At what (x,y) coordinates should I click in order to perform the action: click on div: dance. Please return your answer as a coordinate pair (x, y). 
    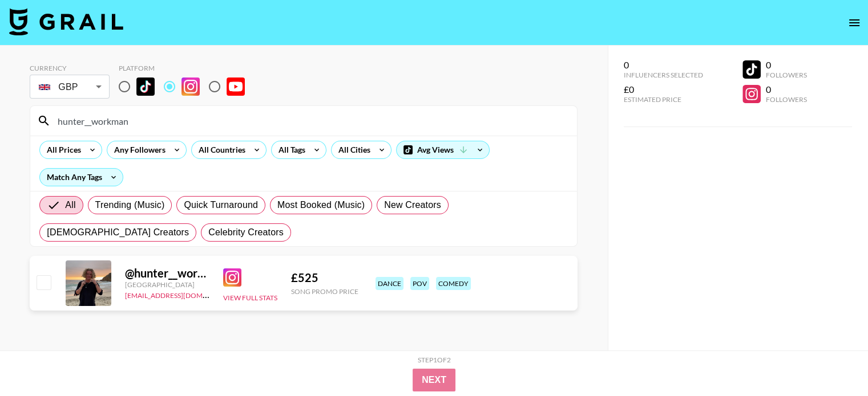
    Looking at the image, I should click on (389, 283).